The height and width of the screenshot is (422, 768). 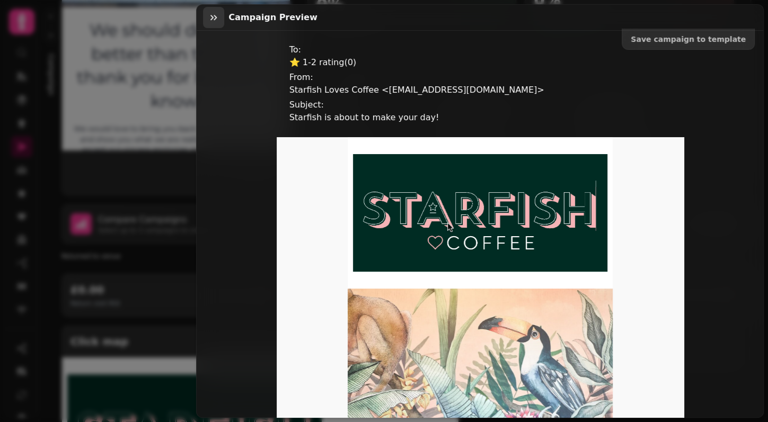 I want to click on p: To:, so click(x=480, y=50).